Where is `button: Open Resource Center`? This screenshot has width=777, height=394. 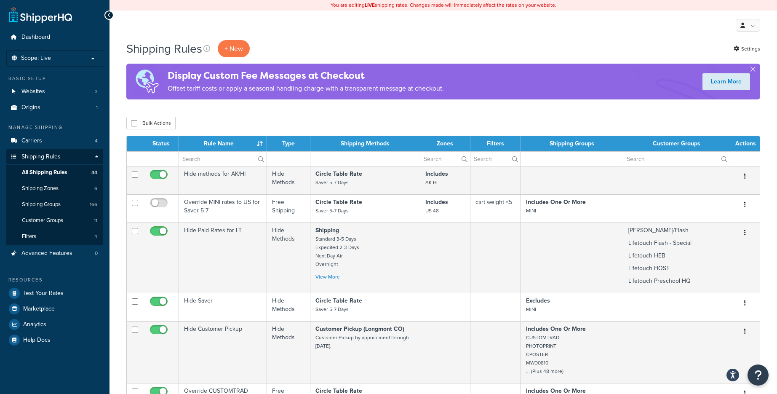
button: Open Resource Center is located at coordinates (758, 375).